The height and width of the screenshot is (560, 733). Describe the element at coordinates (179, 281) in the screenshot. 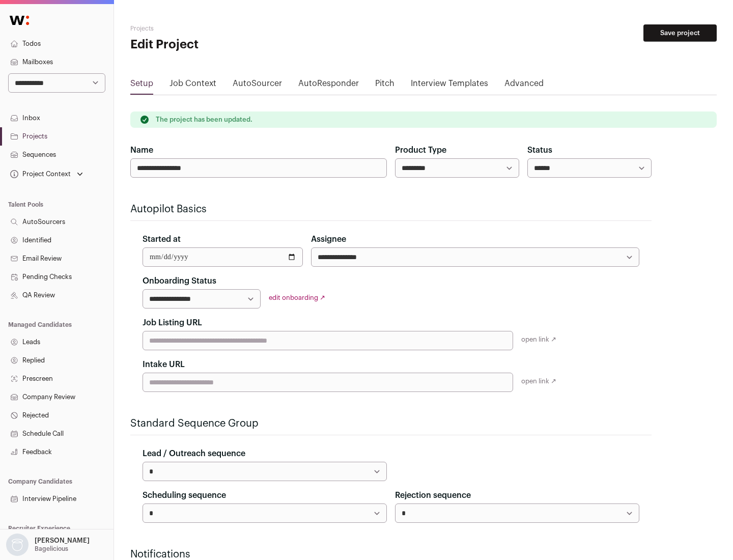

I see `label: Onboarding Status` at that location.